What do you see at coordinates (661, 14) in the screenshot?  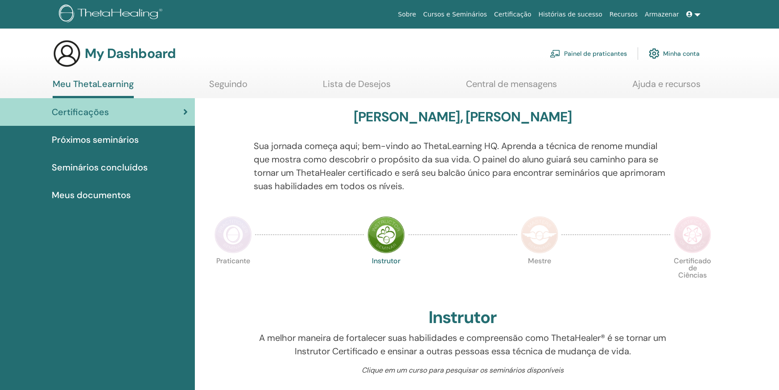 I see `a: Armazenar` at bounding box center [661, 14].